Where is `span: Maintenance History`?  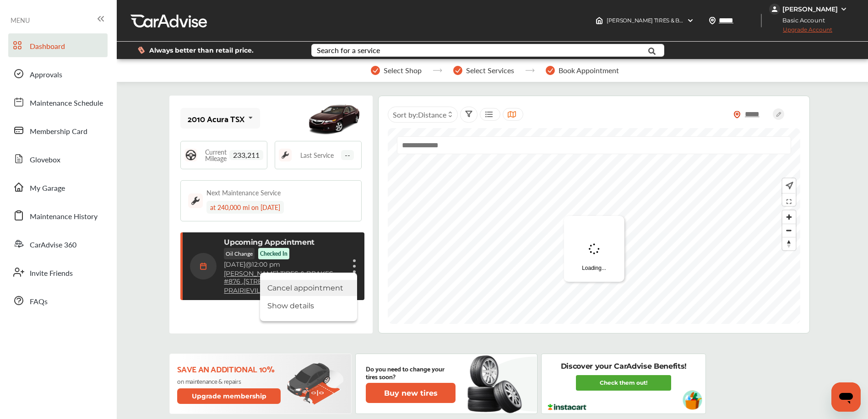
span: Maintenance History is located at coordinates (64, 217).